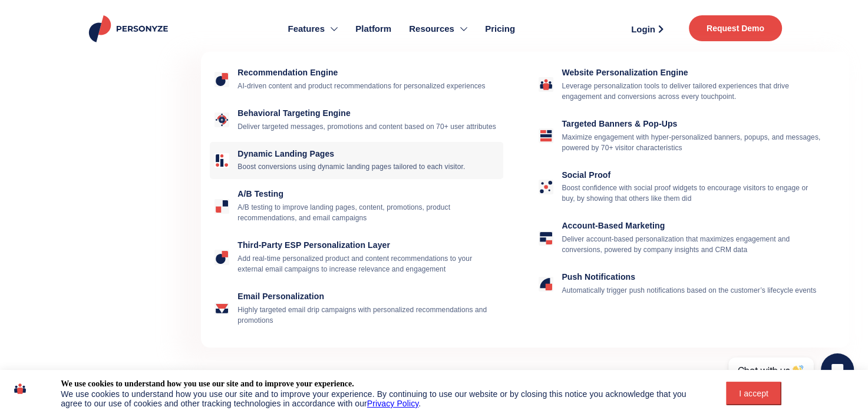 This screenshot has height=417, width=868. What do you see at coordinates (681, 238) in the screenshot?
I see `a: Account-Based Marketing Account-Based Marketing Deliver account-based personalization that maximi...` at bounding box center [681, 238].